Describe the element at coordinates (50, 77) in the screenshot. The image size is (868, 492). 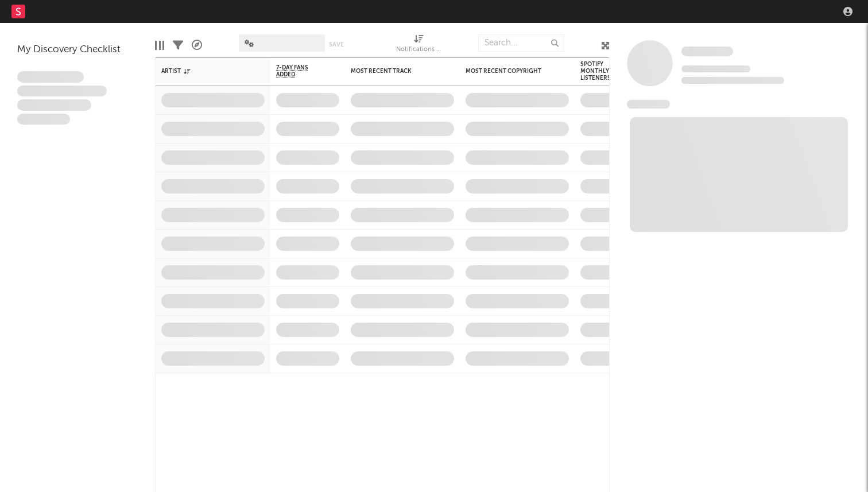
I see `span: Lorem ipsum dolor` at that location.